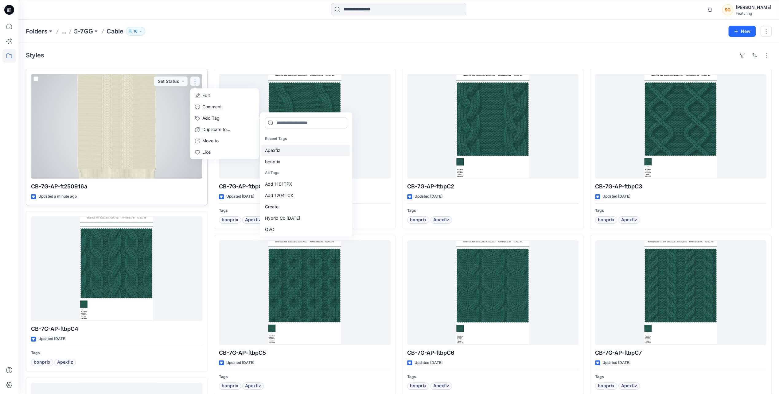  I want to click on p: CB-7G-AP-ftbpC6, so click(493, 353).